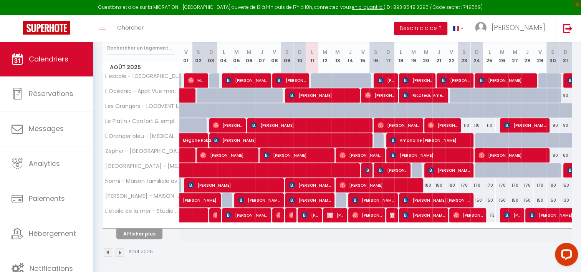 This screenshot has height=272, width=581. I want to click on th: 27, so click(515, 56).